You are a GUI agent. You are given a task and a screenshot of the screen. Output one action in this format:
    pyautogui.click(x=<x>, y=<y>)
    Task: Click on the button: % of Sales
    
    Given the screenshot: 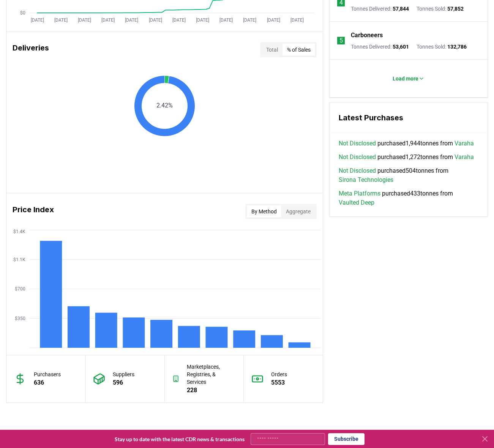 What is the action you would take?
    pyautogui.click(x=299, y=50)
    